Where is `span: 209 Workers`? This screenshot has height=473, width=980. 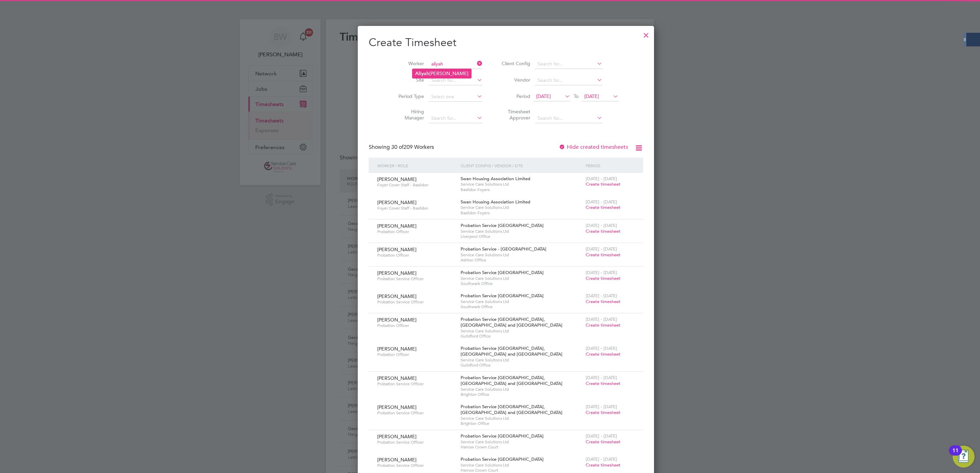 span: 209 Workers is located at coordinates (412, 147).